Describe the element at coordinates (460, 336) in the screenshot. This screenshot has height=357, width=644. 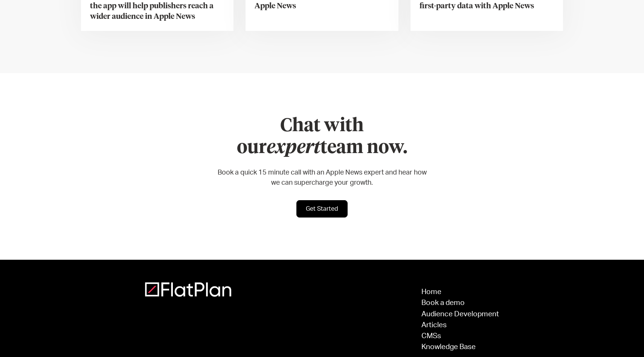
I see `a: CMSs` at that location.